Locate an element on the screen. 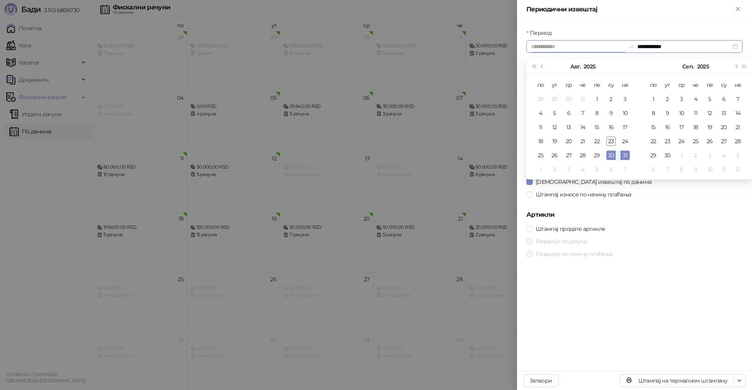  div: 14 is located at coordinates (738, 113).